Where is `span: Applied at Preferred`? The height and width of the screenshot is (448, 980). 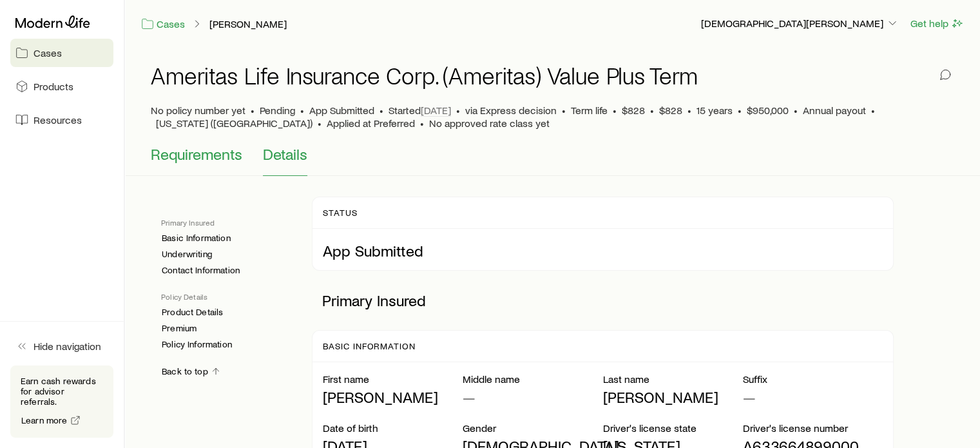 span: Applied at Preferred is located at coordinates (370, 123).